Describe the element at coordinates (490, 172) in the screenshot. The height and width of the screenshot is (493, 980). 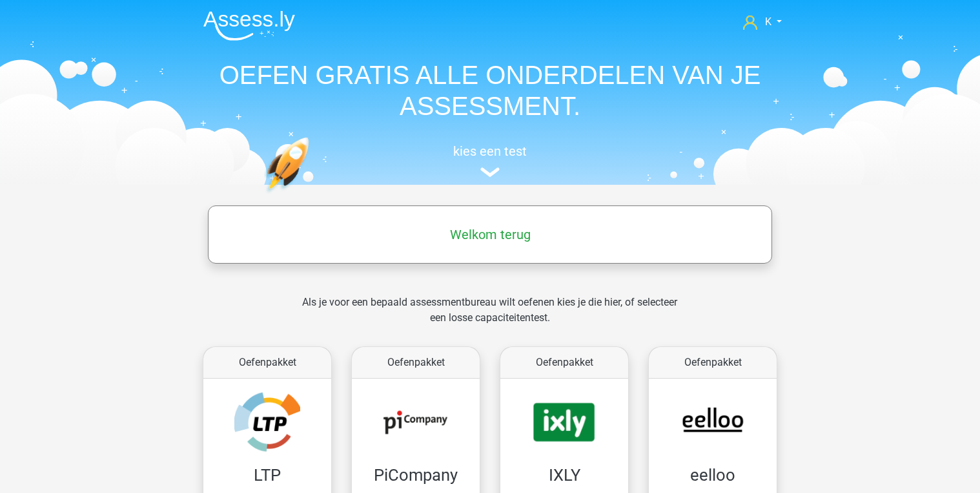
I see `img: assessment` at that location.